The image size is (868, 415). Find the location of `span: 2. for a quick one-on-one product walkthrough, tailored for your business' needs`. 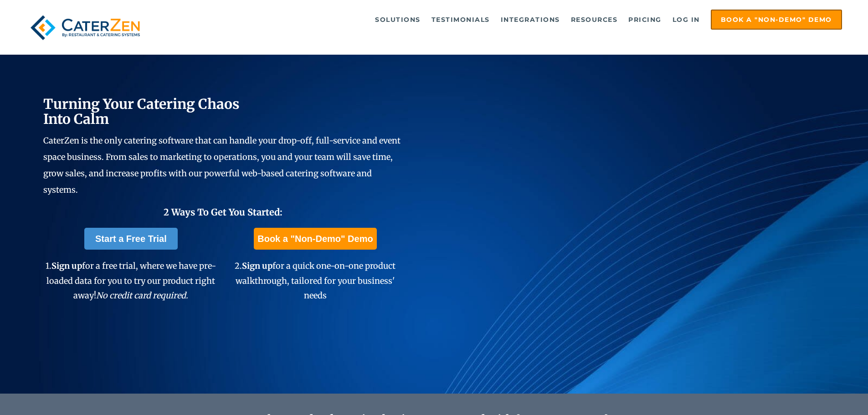

span: 2. for a quick one-on-one product walkthrough, tailored for your business' needs is located at coordinates (315, 280).